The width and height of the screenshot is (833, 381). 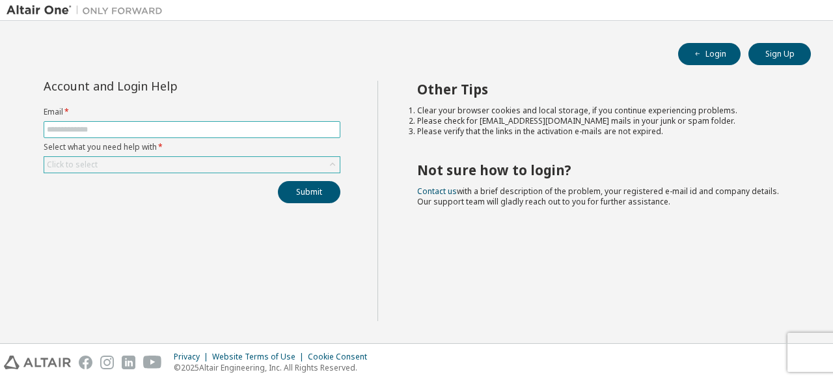 What do you see at coordinates (193, 357) in the screenshot?
I see `div: Privacy` at bounding box center [193, 357].